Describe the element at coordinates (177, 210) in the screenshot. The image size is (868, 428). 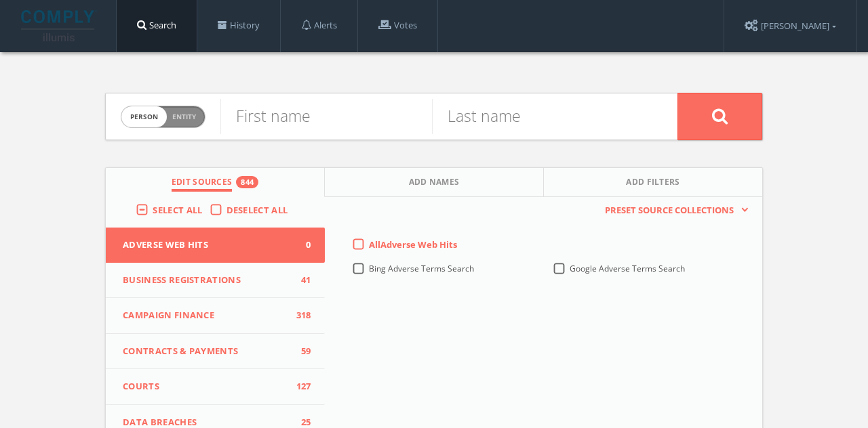
I see `span: Select All` at that location.